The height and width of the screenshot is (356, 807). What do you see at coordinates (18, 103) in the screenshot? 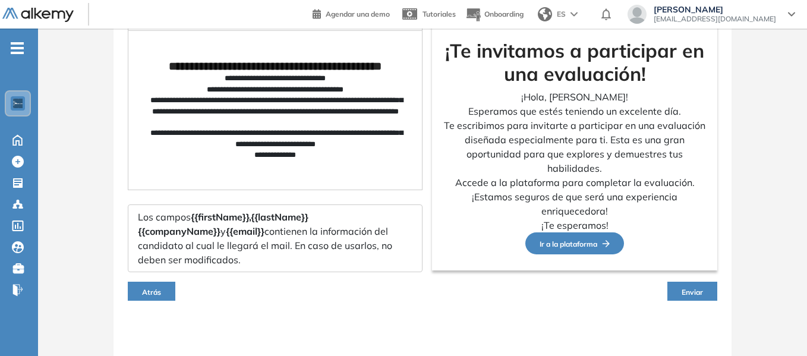
I see `img: https://assets.alkemy.org/workspaces/1802/d452bae4-97f6-47ab-b3bf-1c40240bc960.jpg` at bounding box center [18, 103].